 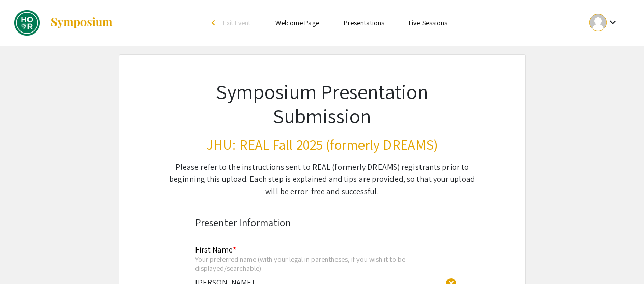 What do you see at coordinates (82, 23) in the screenshot?
I see `img: Symposium by ForagerOne` at bounding box center [82, 23].